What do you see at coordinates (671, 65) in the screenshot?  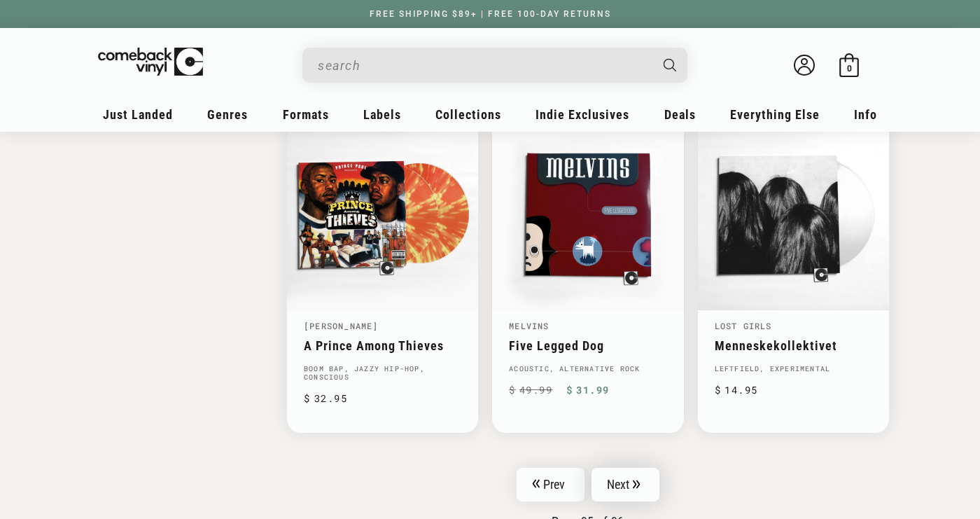 I see `button: Search` at bounding box center [671, 65].